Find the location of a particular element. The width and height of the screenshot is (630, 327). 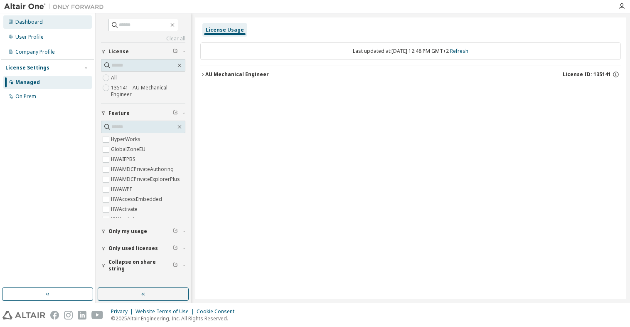

div: User Profile is located at coordinates (30, 37).